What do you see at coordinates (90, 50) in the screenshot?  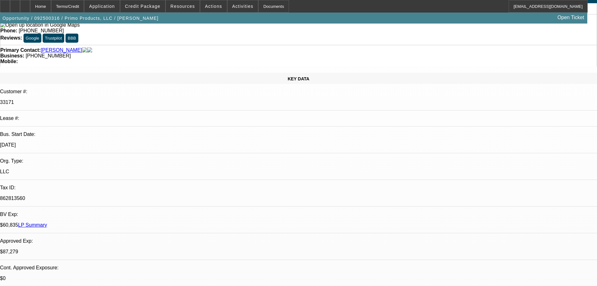 I see `img: linkedin-icon.png` at bounding box center [90, 50].